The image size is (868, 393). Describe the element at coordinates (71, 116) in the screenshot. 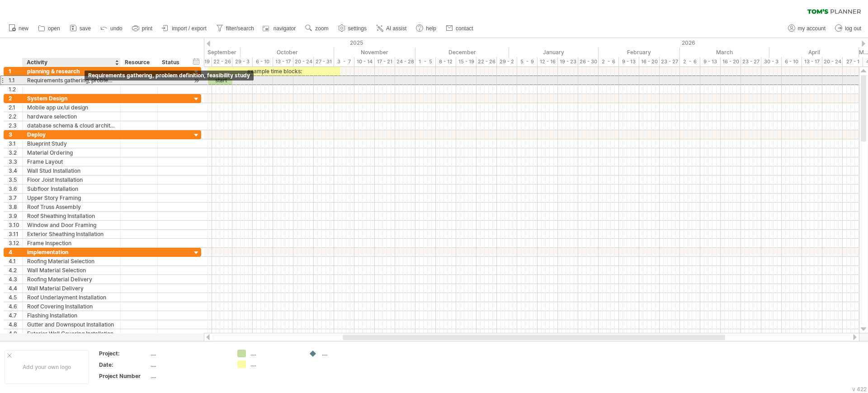

I see `div: hardware selection` at that location.